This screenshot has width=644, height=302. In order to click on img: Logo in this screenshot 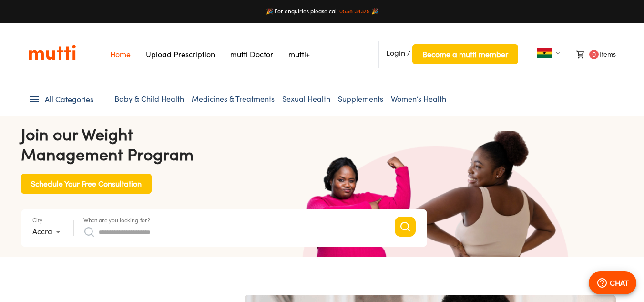, I will do `click(52, 52)`.